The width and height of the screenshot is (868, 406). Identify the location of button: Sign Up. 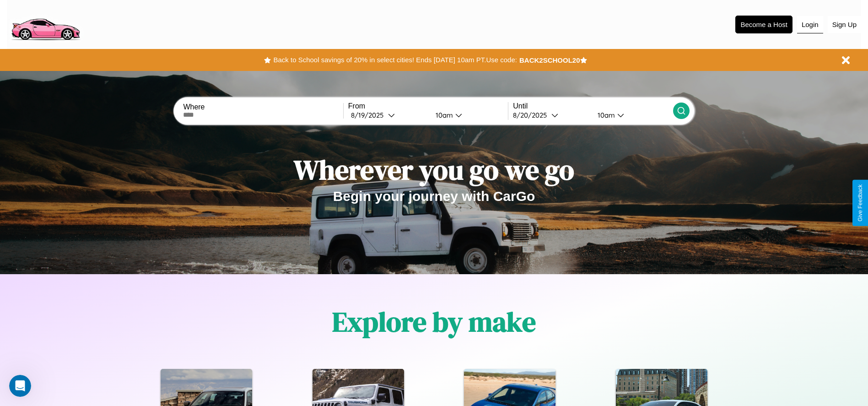
(844, 24).